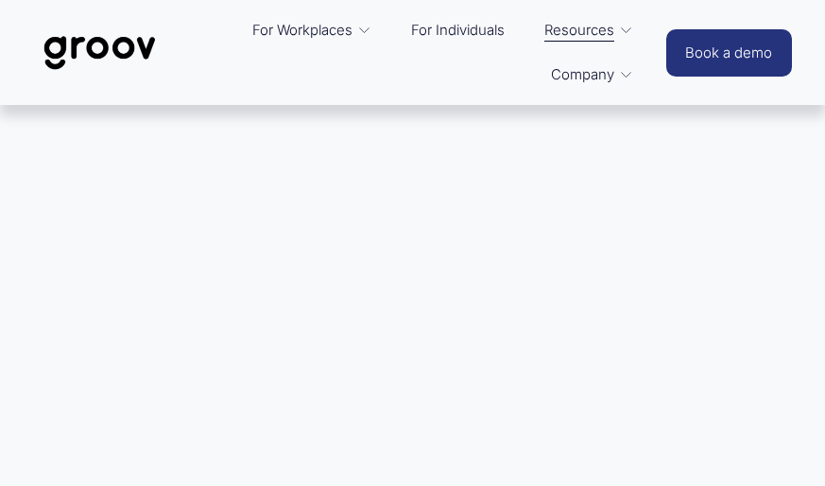 The image size is (825, 486). What do you see at coordinates (580, 30) in the screenshot?
I see `span: Resources` at bounding box center [580, 30].